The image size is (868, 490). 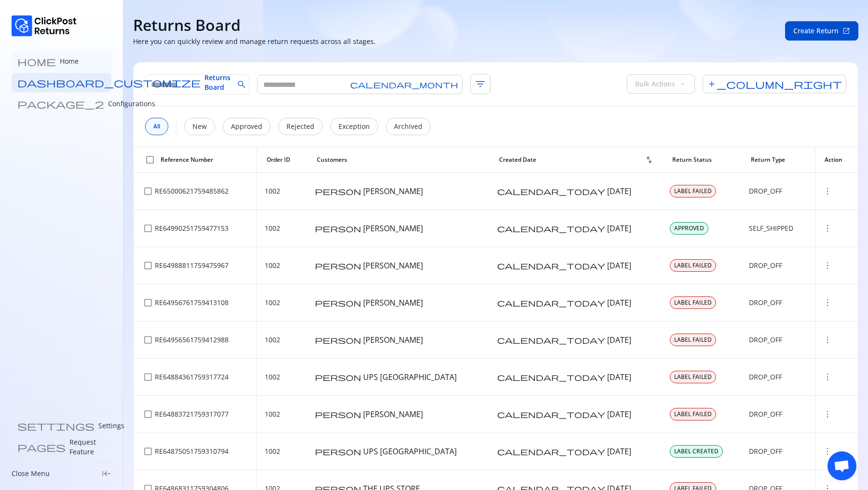 I want to click on img: Logo, so click(x=44, y=26).